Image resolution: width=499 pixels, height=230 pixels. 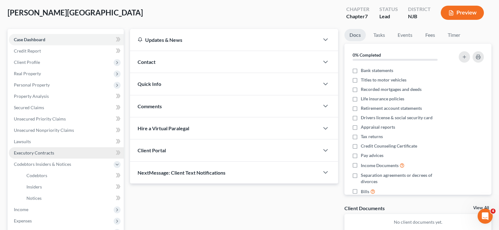 I want to click on a: Docs, so click(x=355, y=35).